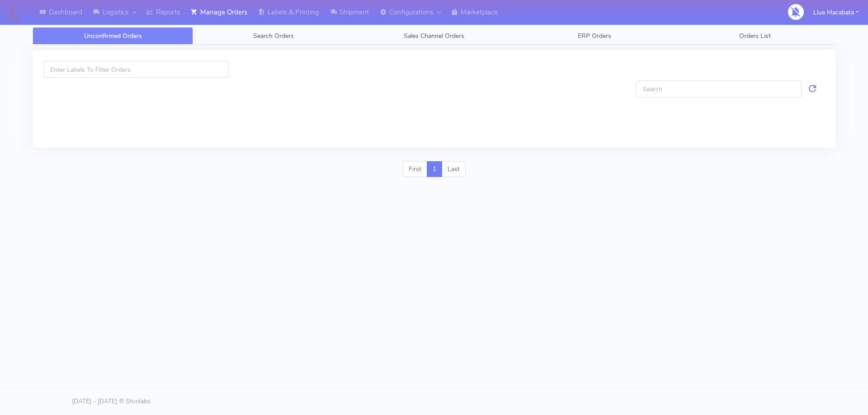 This screenshot has width=868, height=415. What do you see at coordinates (837, 12) in the screenshot?
I see `button: Llue Macabata` at bounding box center [837, 12].